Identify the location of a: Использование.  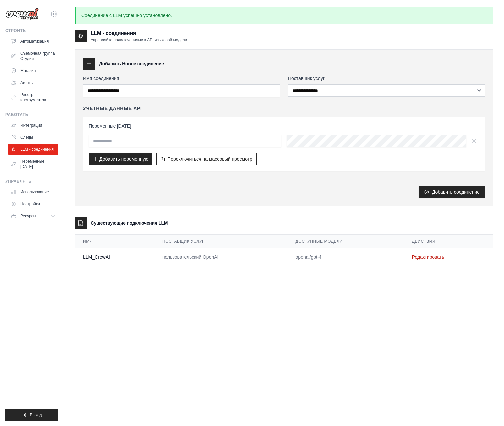
(33, 192).